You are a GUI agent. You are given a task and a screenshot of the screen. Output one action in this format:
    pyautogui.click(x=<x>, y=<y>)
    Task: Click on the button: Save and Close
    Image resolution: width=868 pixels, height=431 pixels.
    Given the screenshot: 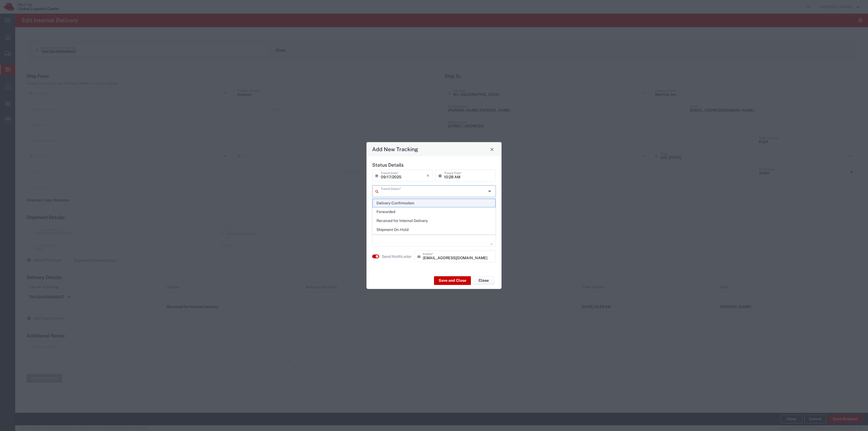 What is the action you would take?
    pyautogui.click(x=452, y=280)
    